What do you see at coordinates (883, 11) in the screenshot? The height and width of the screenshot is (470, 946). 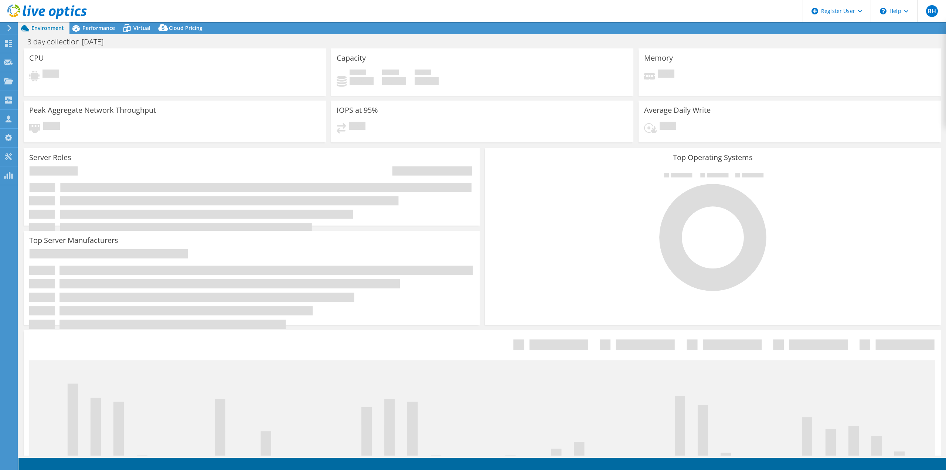 I see `svg: \n` at bounding box center [883, 11].